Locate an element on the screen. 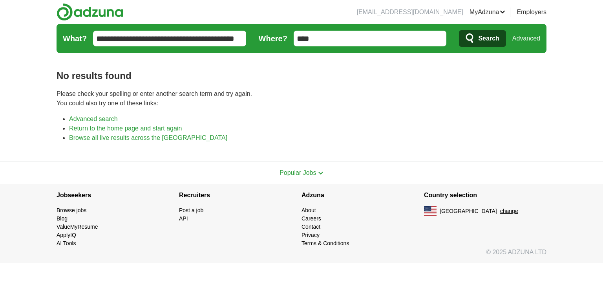  a: About is located at coordinates (309, 210).